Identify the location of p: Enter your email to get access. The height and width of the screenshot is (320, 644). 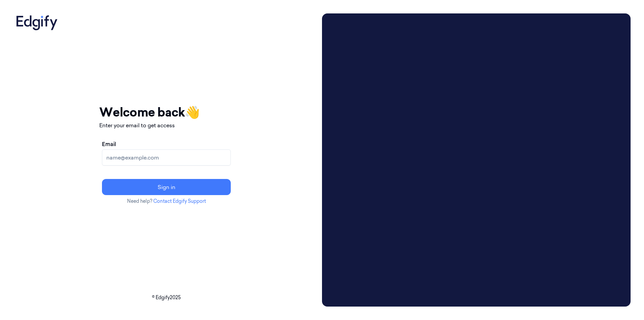
(166, 125).